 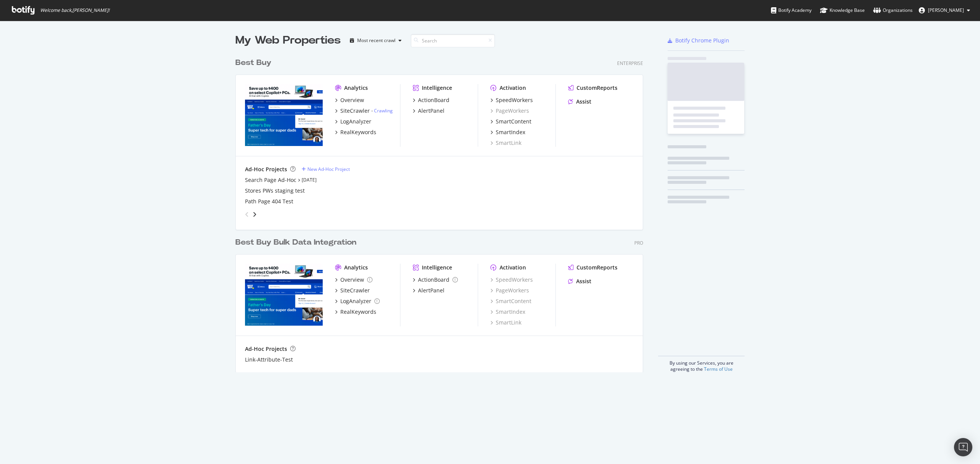 I want to click on div: Best Buy Bulk Data Integration, so click(x=296, y=242).